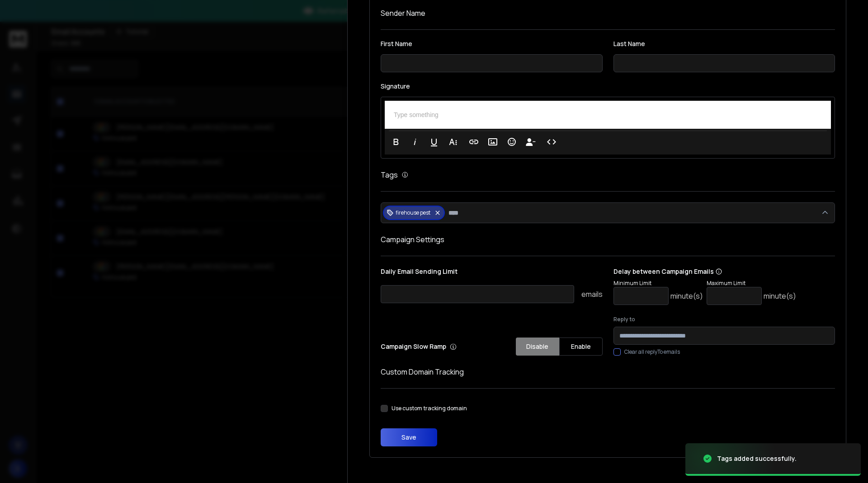 Image resolution: width=868 pixels, height=483 pixels. Describe the element at coordinates (413, 213) in the screenshot. I see `p: firehouse pest` at that location.